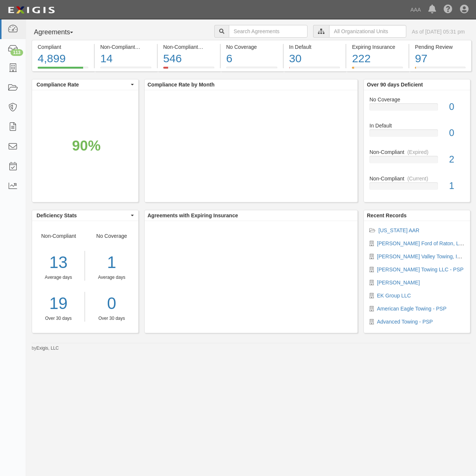 The width and height of the screenshot is (476, 476). Describe the element at coordinates (417, 185) in the screenshot. I see `a: Non-Compliant(Current)1` at that location.